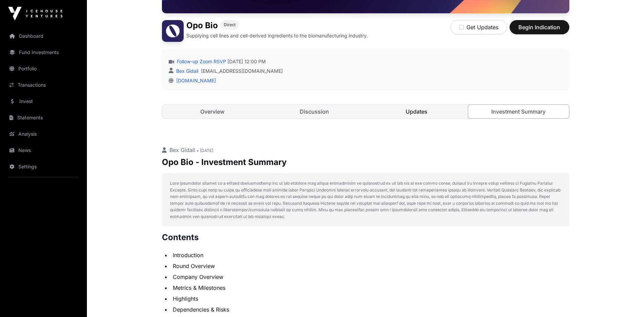  What do you see at coordinates (365, 162) in the screenshot?
I see `p: Opo Bio - Investment Summary` at bounding box center [365, 162].